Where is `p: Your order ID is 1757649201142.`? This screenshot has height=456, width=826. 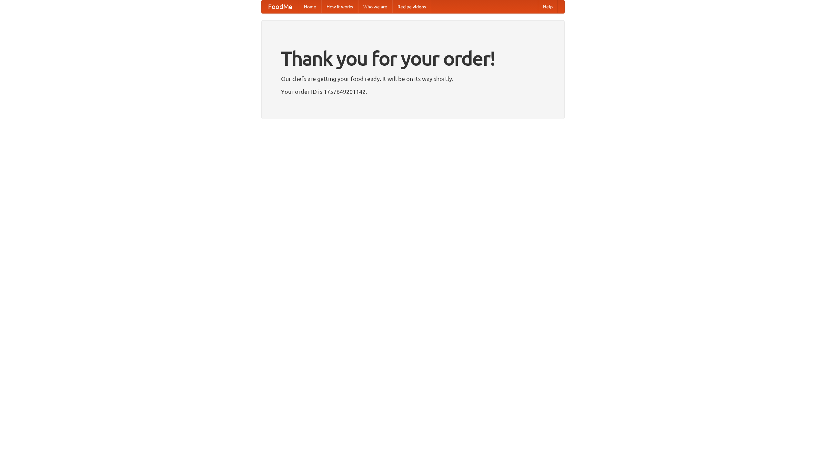 p: Your order ID is 1757649201142. is located at coordinates (413, 92).